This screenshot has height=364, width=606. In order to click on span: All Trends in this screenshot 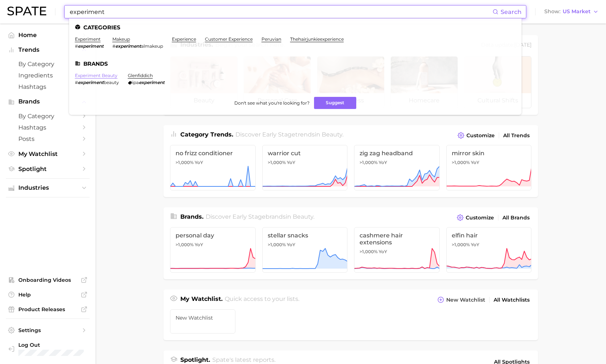, I will do `click(516, 135)`.